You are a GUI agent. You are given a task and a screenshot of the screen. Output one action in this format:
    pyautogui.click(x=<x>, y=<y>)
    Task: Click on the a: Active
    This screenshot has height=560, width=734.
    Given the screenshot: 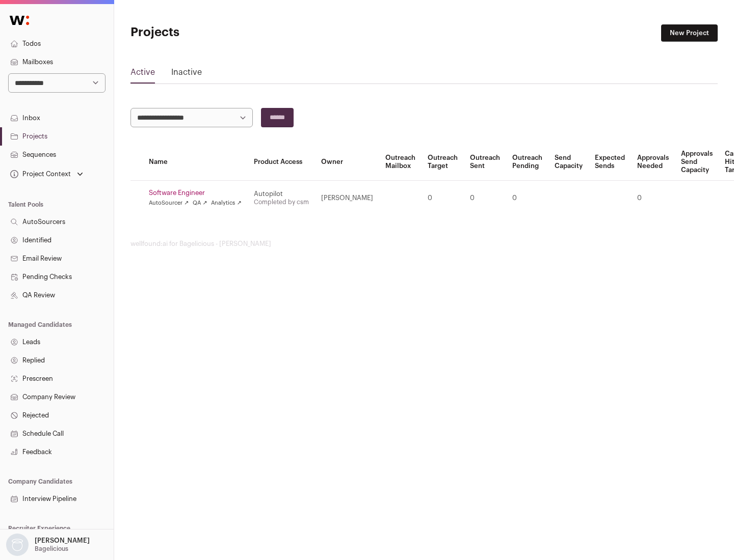 What is the action you would take?
    pyautogui.click(x=143, y=74)
    